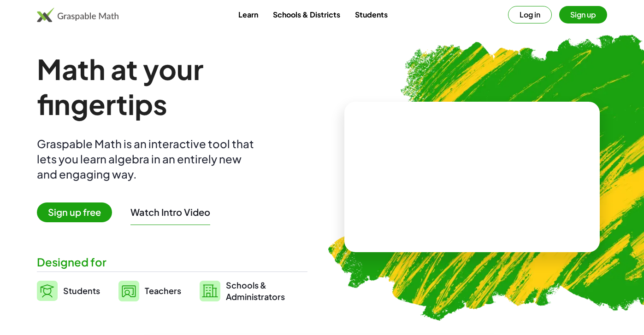 The width and height of the screenshot is (644, 335). Describe the element at coordinates (81, 291) in the screenshot. I see `span: Students` at that location.